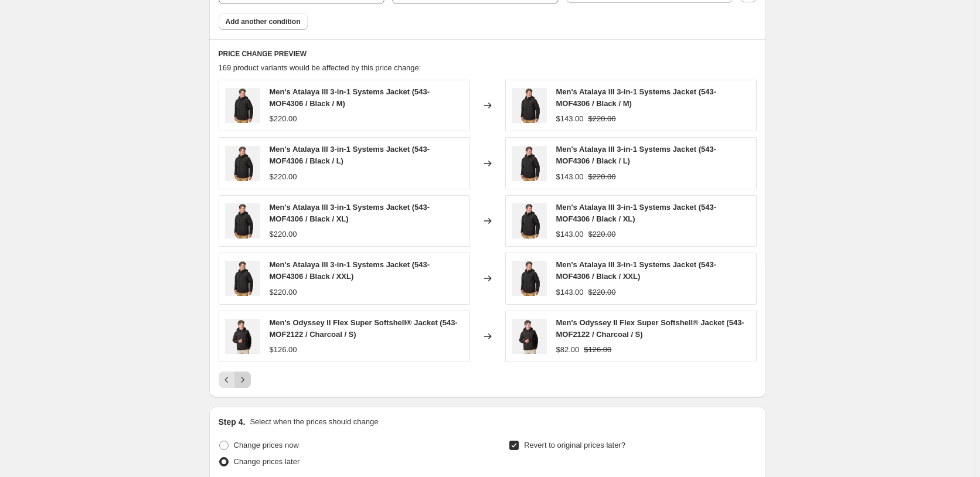 Image resolution: width=980 pixels, height=477 pixels. Describe the element at coordinates (320, 67) in the screenshot. I see `span: 169 product variants would be affected by this price change:` at that location.